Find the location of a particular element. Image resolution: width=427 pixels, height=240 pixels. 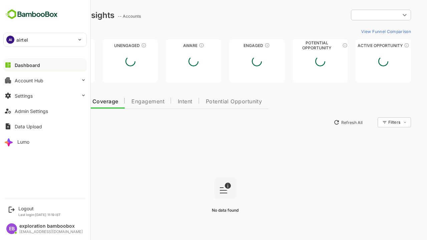

button: Admin Settings is located at coordinates (45, 111).